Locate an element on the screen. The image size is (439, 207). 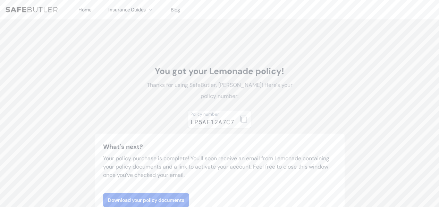
h1: You got your Lemonade policy! is located at coordinates (219, 71).